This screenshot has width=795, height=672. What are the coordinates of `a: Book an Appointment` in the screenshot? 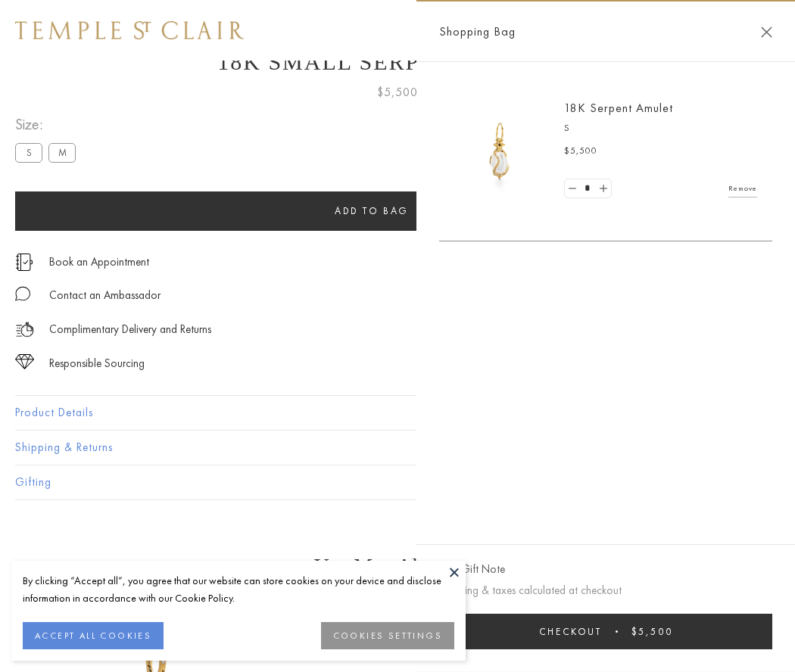 It's located at (99, 262).